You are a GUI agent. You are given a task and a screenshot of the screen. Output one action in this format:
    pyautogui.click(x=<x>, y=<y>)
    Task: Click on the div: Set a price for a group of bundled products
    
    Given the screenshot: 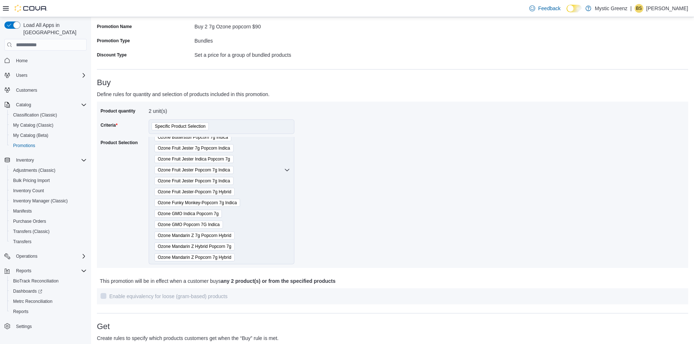 What is the action you would take?
    pyautogui.click(x=294, y=54)
    